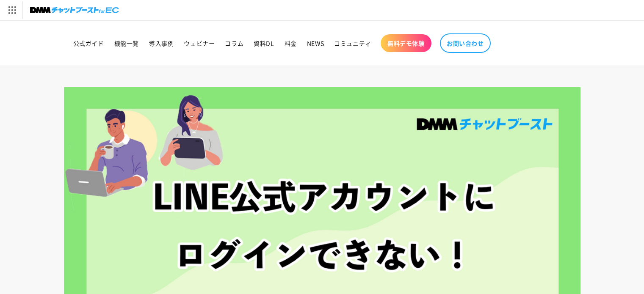 The image size is (644, 294). Describe the element at coordinates (88, 43) in the screenshot. I see `a: 公式ガイド` at that location.